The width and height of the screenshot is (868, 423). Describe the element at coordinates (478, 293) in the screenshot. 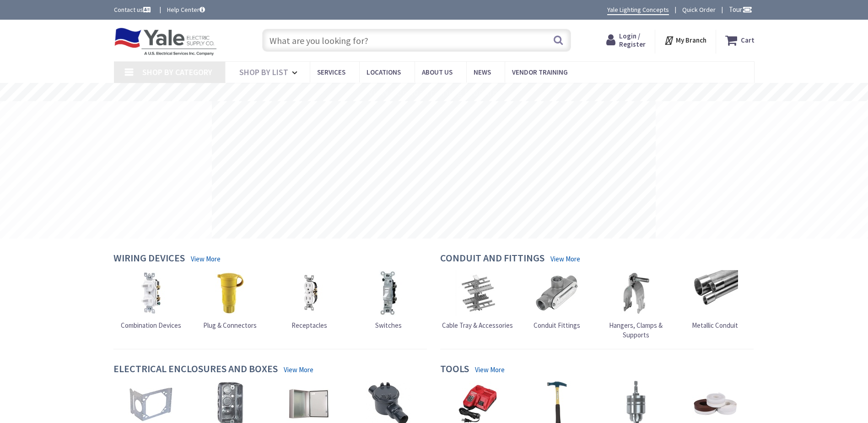

I see `img: Cable Tray & Accessories` at that location.